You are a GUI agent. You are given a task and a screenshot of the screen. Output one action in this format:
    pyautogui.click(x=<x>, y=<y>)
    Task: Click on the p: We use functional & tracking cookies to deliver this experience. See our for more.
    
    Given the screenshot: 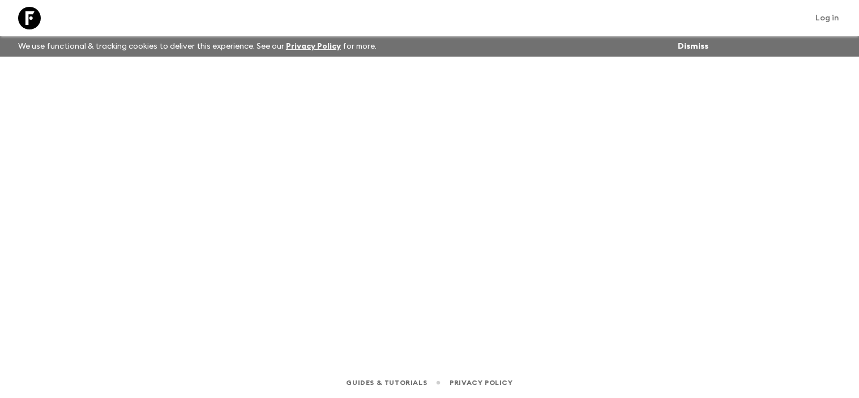 What is the action you would take?
    pyautogui.click(x=197, y=46)
    